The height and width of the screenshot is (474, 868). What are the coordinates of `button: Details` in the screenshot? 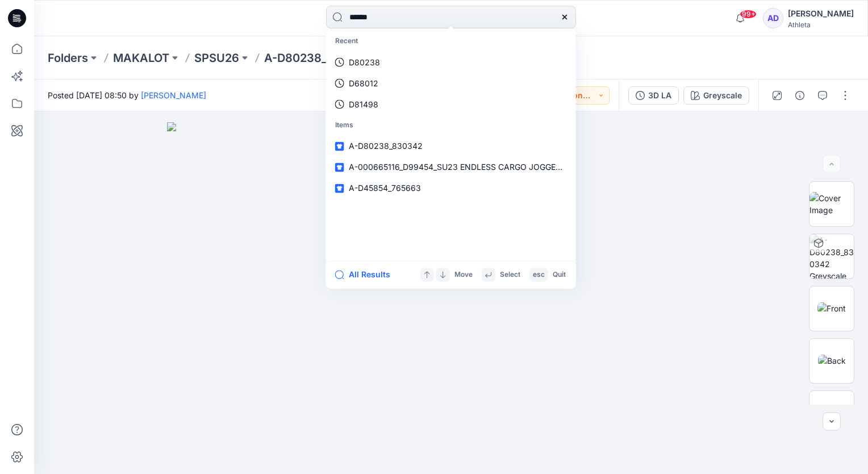 It's located at (800, 96).